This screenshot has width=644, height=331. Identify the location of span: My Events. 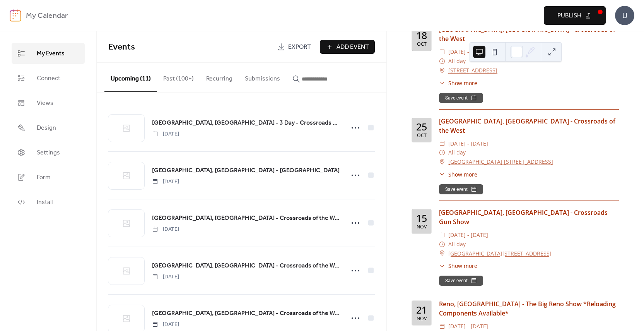
(51, 54).